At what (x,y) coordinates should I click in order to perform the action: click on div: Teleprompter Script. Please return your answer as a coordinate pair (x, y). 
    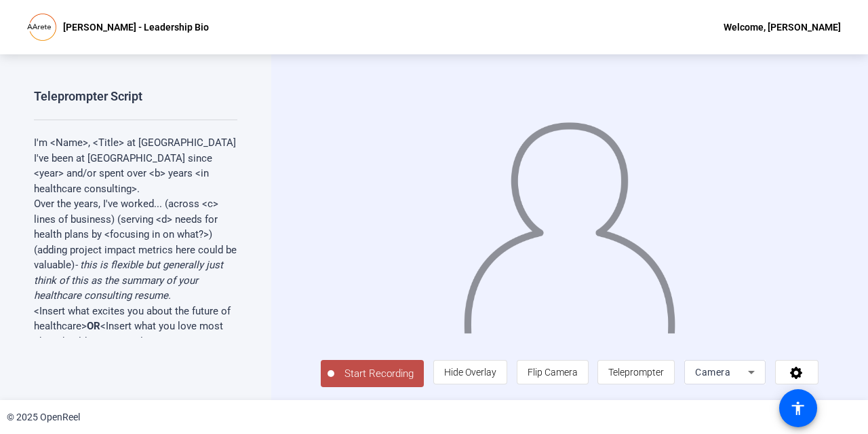
    Looking at the image, I should click on (88, 96).